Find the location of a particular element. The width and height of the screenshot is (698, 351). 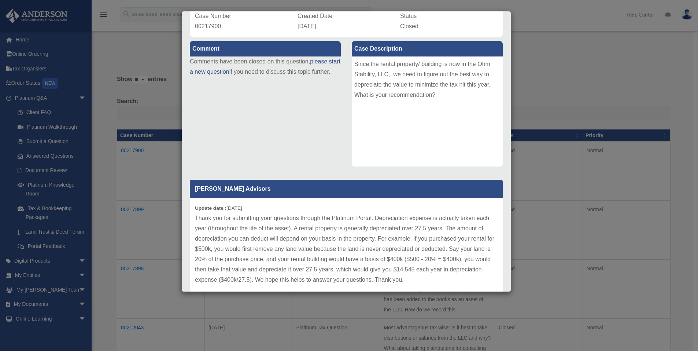

span: Created Date is located at coordinates (315, 16).